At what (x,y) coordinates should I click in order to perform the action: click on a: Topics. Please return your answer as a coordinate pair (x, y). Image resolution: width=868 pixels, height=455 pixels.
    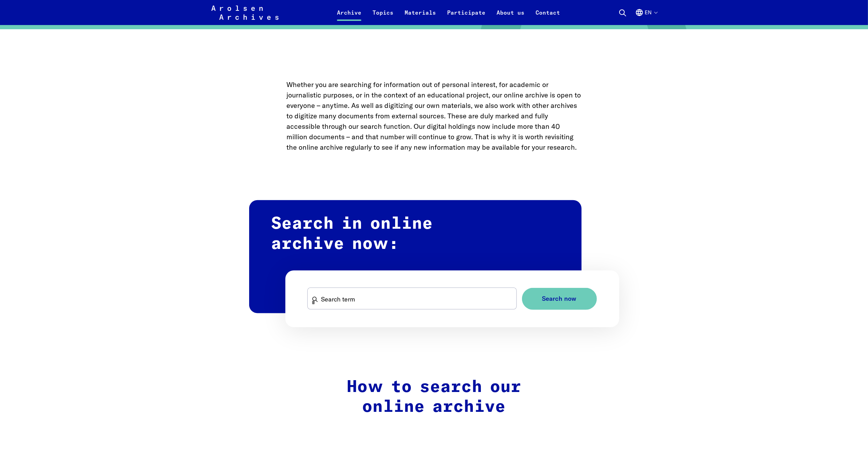
    Looking at the image, I should click on (383, 17).